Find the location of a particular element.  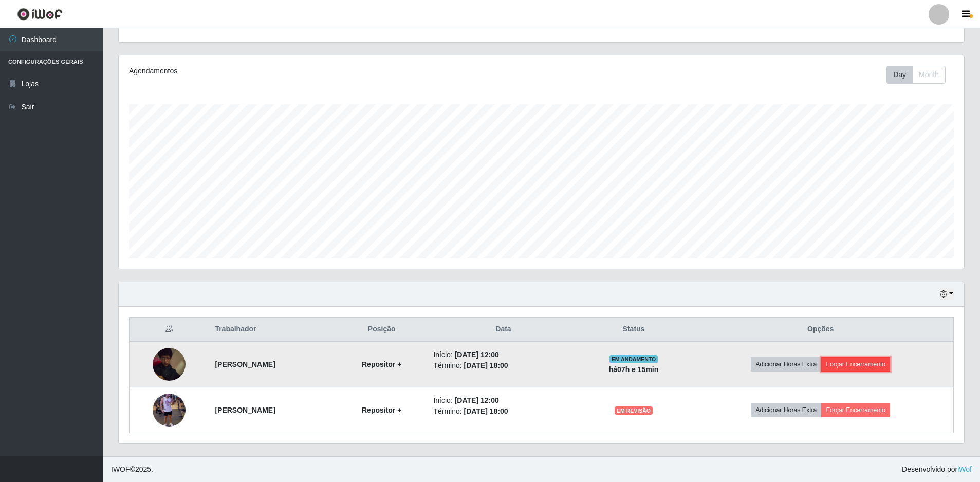

th: Opções is located at coordinates (821, 329).